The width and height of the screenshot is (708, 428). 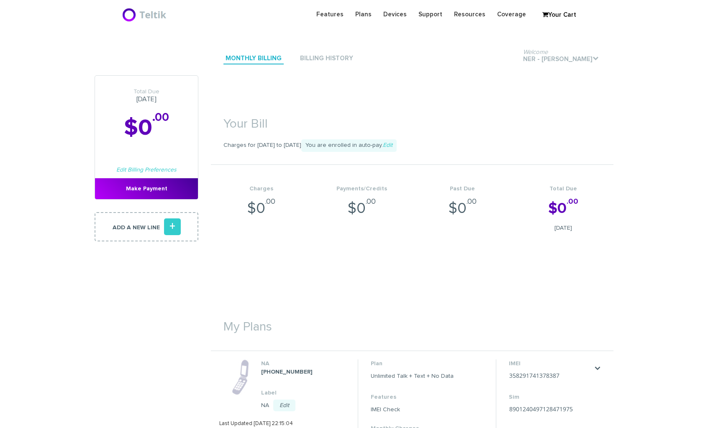 What do you see at coordinates (240, 377) in the screenshot?
I see `img: phone` at bounding box center [240, 377].